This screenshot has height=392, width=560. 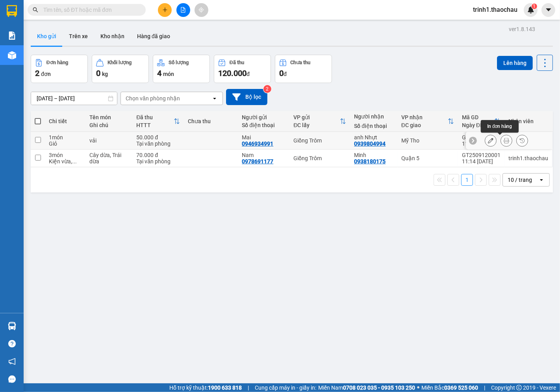 What do you see at coordinates (316, 117) in the screenshot?
I see `div: VP gửi` at bounding box center [316, 117].